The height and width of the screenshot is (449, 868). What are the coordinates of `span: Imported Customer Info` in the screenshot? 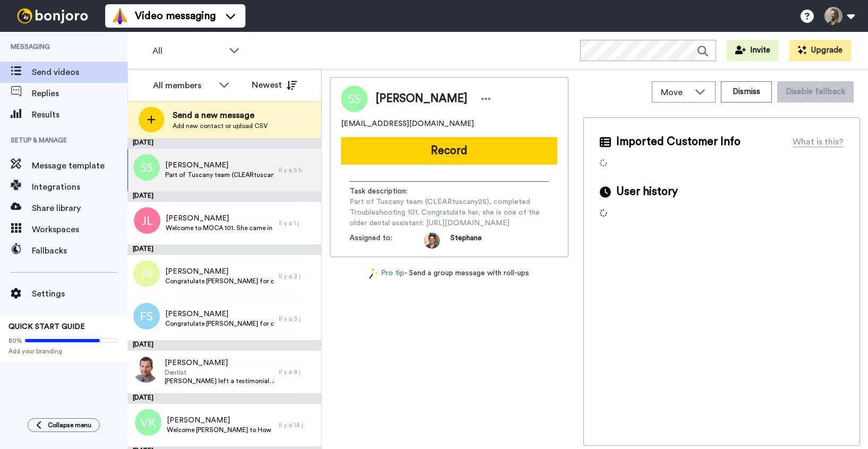 It's located at (678, 142).